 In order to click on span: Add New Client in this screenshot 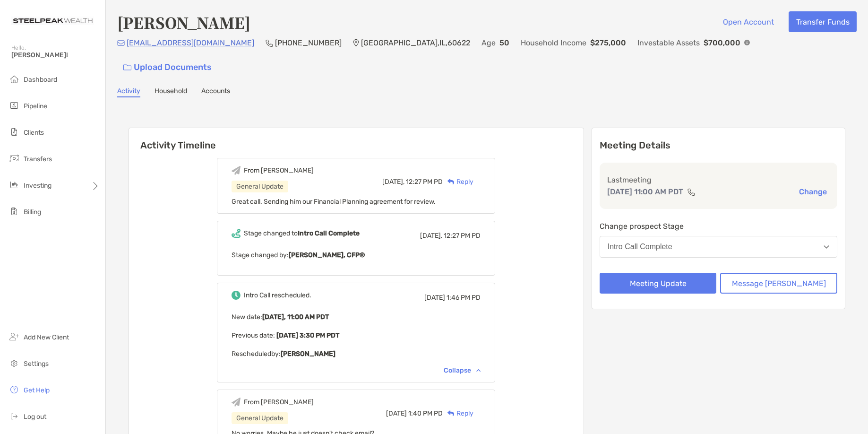, I will do `click(46, 337)`.